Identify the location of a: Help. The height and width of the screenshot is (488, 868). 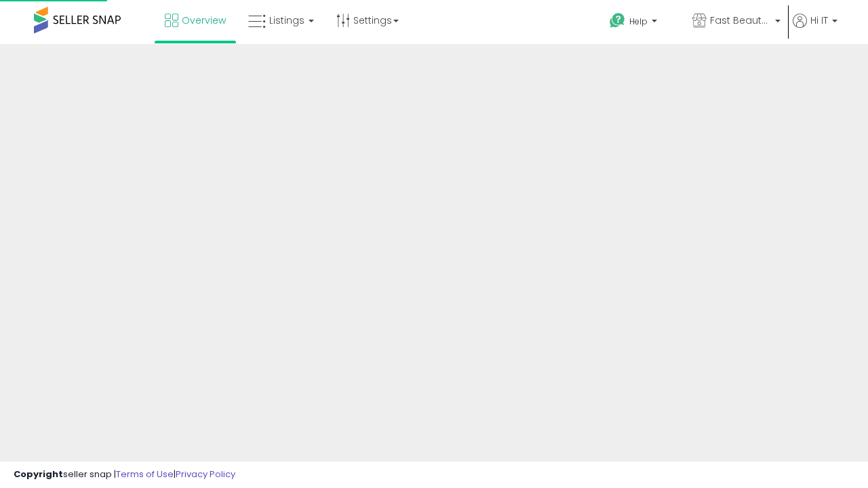
(640, 23).